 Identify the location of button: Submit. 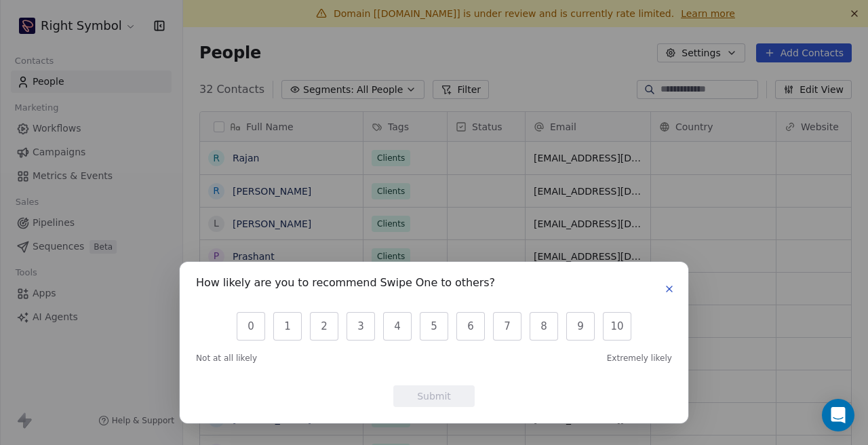
(434, 396).